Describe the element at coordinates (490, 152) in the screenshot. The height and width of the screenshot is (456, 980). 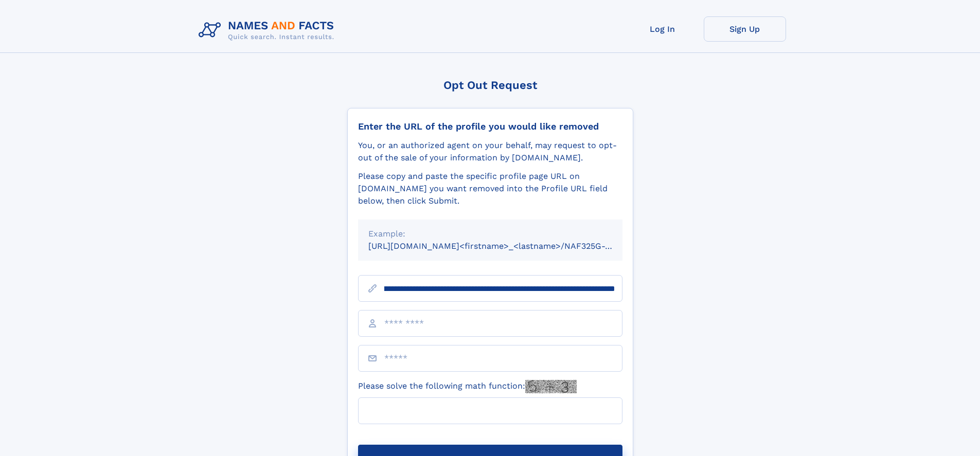
I see `div: You, or an authorized agent on your behalf, may request to opt-out of the sale of your informatio...` at that location.